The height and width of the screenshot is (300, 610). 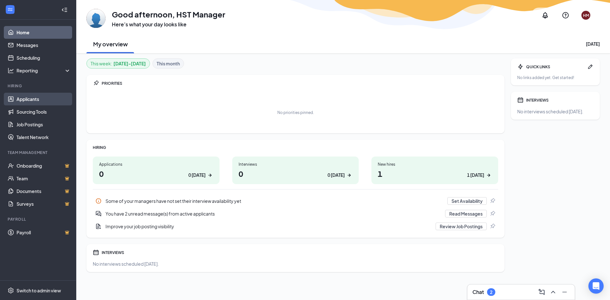 I want to click on a: Job Postings, so click(x=44, y=124).